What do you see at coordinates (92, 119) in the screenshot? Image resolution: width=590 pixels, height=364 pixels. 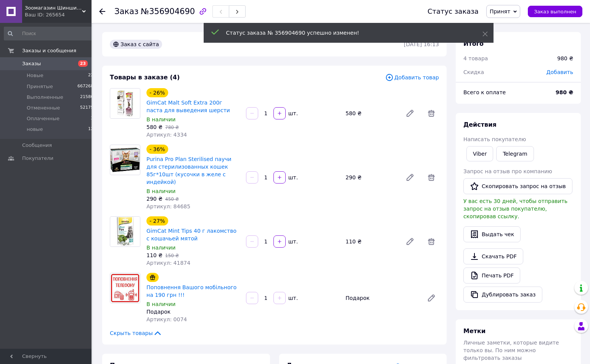 I see `span: 3` at bounding box center [92, 119].